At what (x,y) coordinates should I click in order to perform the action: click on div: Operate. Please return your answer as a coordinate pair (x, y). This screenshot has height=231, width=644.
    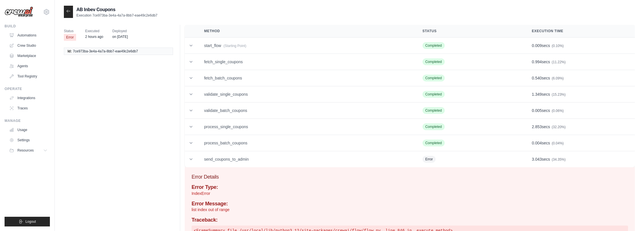
    Looking at the image, I should click on (27, 89).